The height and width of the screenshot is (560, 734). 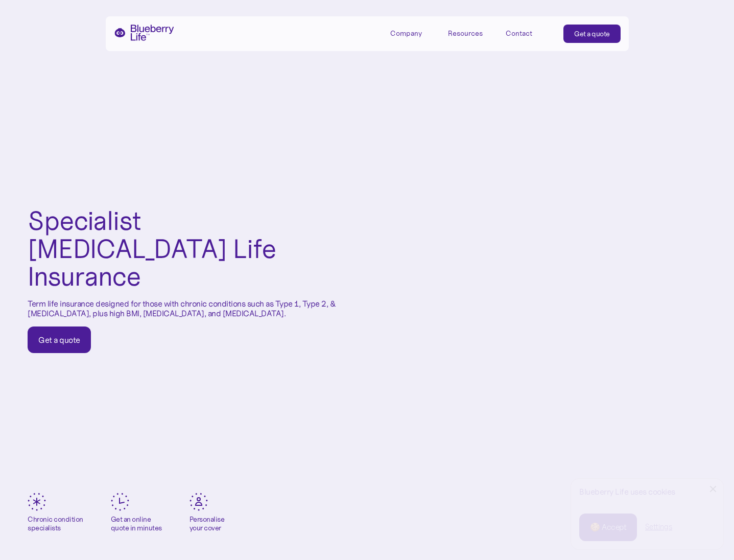 What do you see at coordinates (713, 489) in the screenshot?
I see `a: Close Cookie Popup` at bounding box center [713, 489].